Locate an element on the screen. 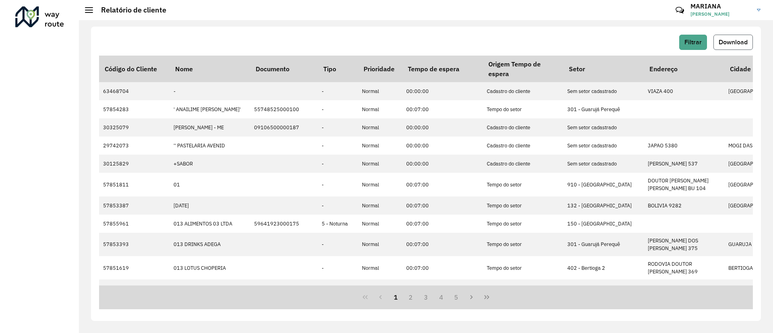 The width and height of the screenshot is (773, 333). td: 013 DRINKS ADEGA is located at coordinates (210, 244).